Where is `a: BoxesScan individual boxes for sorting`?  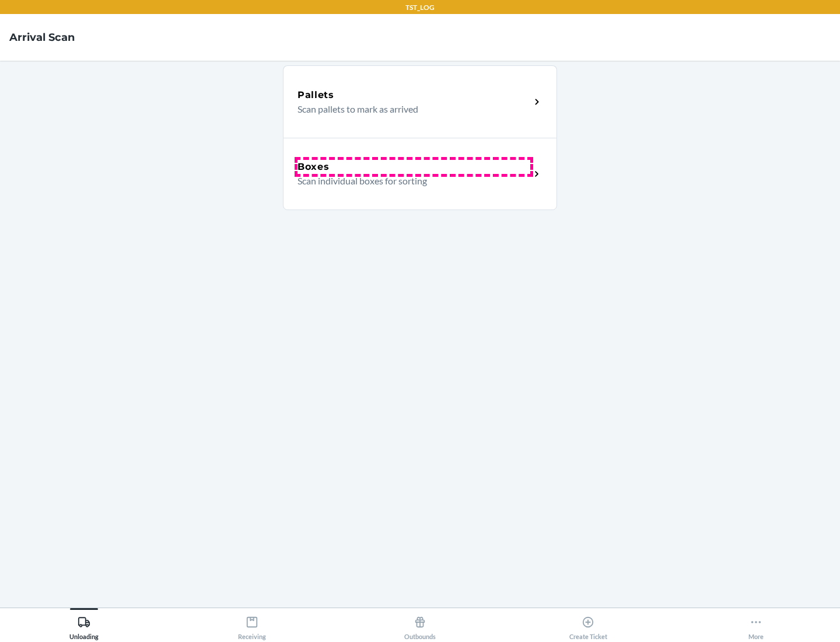 a: BoxesScan individual boxes for sorting is located at coordinates (420, 174).